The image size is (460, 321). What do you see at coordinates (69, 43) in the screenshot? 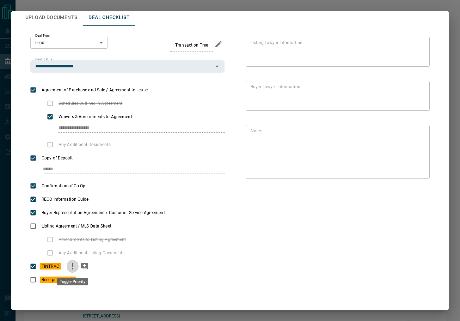
I see `div: Lead` at bounding box center [69, 43].